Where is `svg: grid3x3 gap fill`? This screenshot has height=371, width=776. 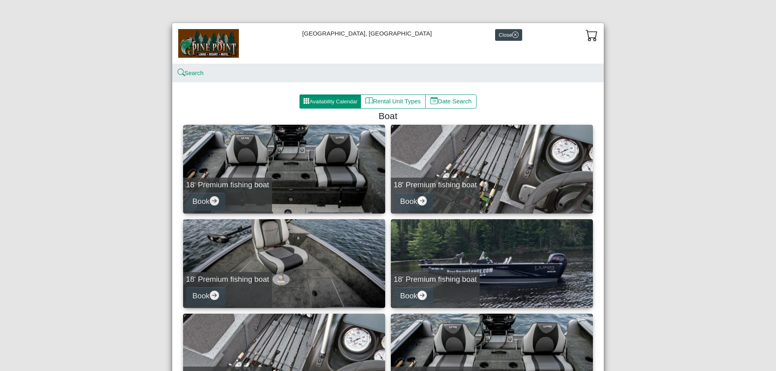
svg: grid3x3 gap fill is located at coordinates (306, 101).